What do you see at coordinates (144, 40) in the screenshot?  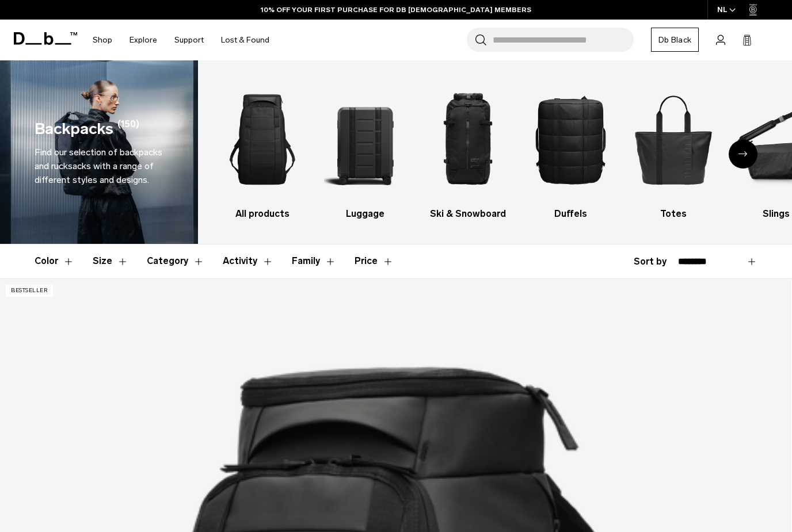 I see `a: Explore` at bounding box center [144, 40].